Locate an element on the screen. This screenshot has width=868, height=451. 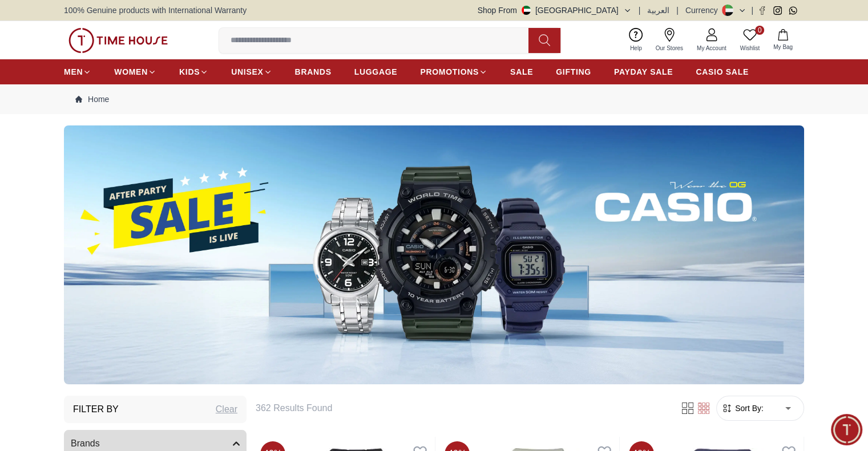
a: Whatsapp is located at coordinates (792, 10).